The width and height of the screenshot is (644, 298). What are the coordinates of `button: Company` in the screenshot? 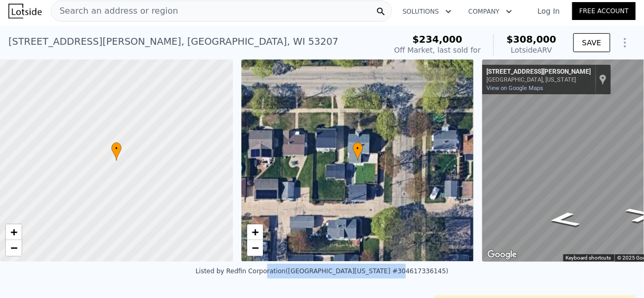 It's located at (490, 12).